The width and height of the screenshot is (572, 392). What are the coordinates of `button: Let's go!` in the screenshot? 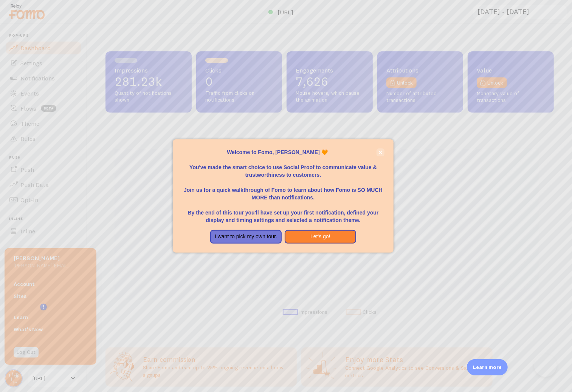 It's located at (320, 237).